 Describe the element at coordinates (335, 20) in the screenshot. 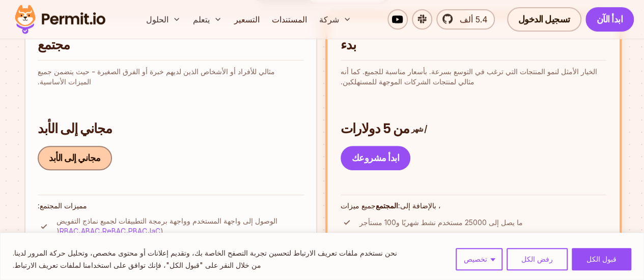

I see `button: شركة` at that location.